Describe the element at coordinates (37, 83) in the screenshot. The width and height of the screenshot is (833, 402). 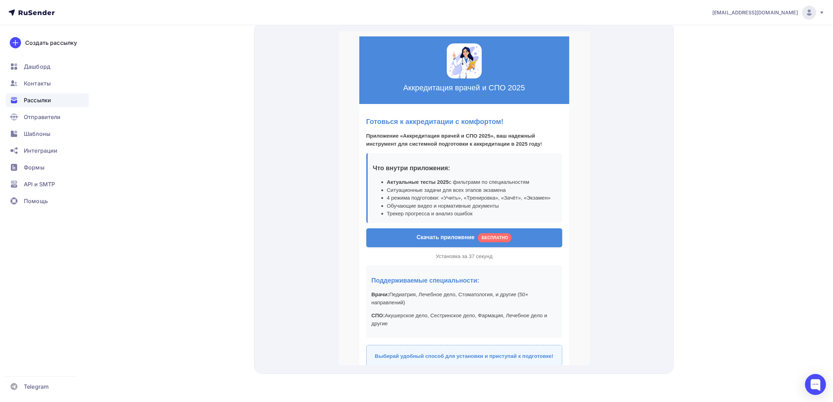
I see `span: Контакты` at that location.